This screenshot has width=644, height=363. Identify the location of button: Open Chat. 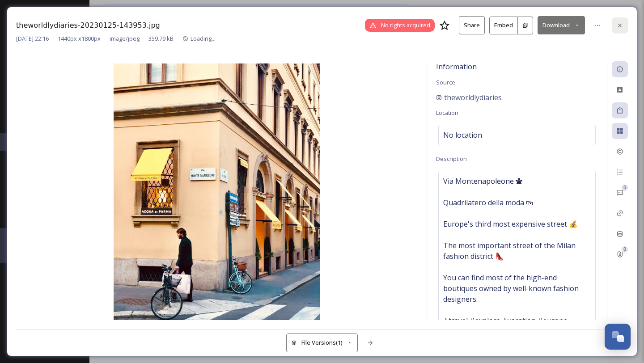
(617, 337).